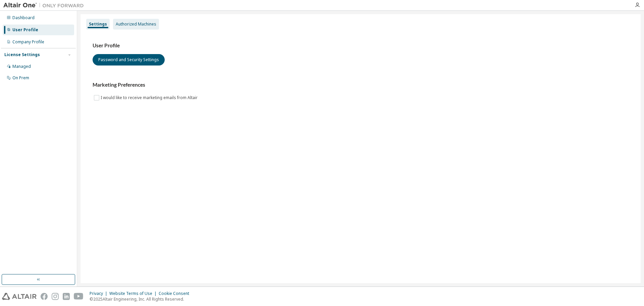  I want to click on div: License Settings, so click(22, 55).